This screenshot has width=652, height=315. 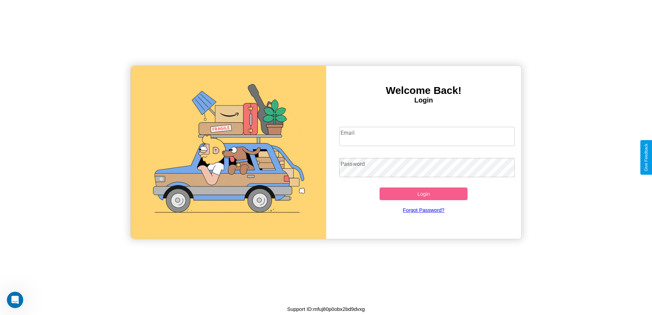 What do you see at coordinates (326, 308) in the screenshot?
I see `p: Support ID: mfuj80p0obx2bd9dvxg` at bounding box center [326, 308].